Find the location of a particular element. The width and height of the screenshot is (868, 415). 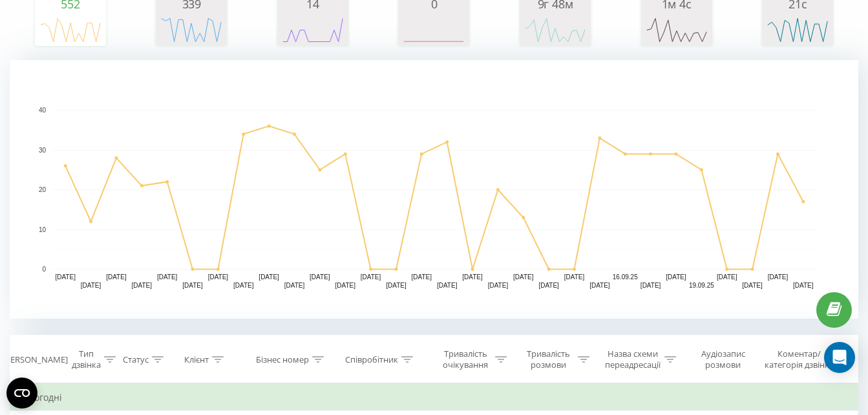

text: 19.09.25 is located at coordinates (701, 285).